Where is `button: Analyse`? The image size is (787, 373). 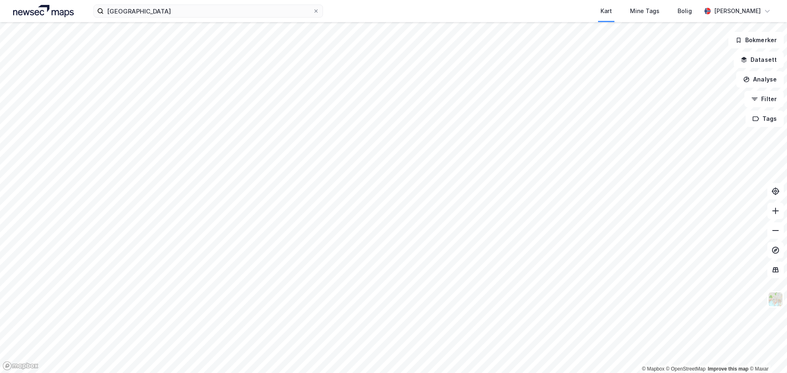 button: Analyse is located at coordinates (760, 80).